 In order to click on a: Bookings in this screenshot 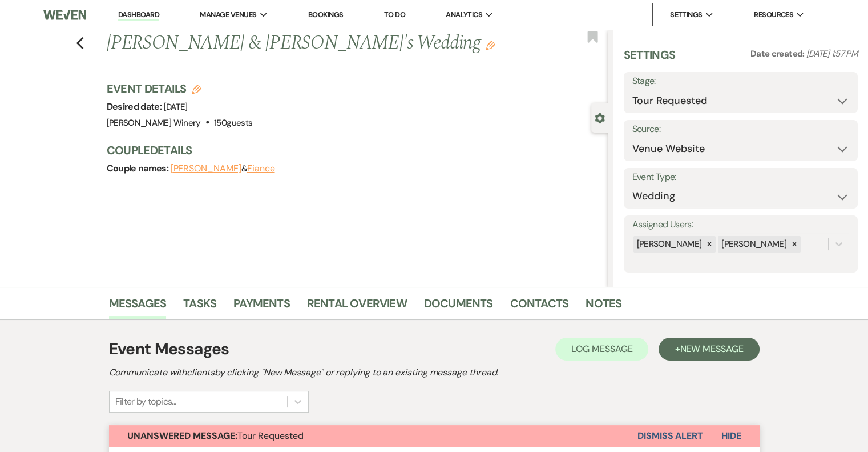, I will do `click(326, 14)`.